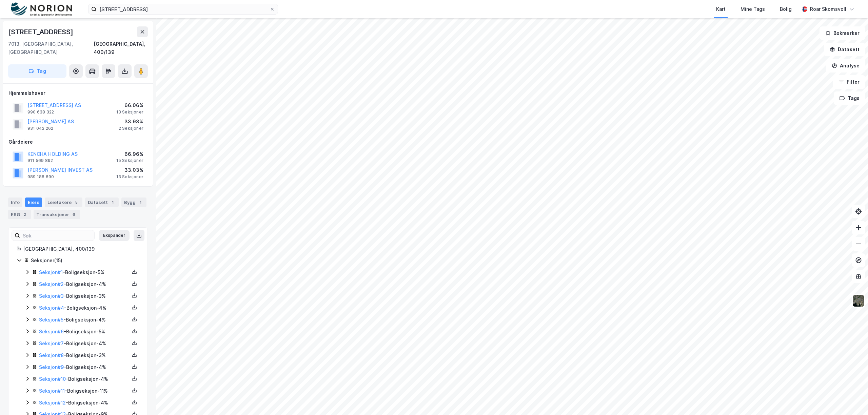 The width and height of the screenshot is (868, 415). I want to click on a: Seksjon#1, so click(51, 272).